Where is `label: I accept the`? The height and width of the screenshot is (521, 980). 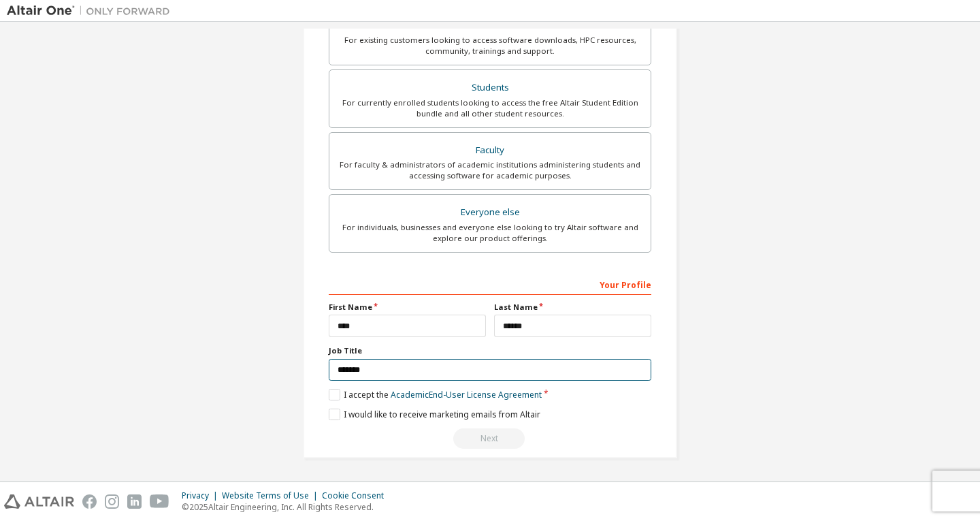 label: I accept the is located at coordinates (435, 394).